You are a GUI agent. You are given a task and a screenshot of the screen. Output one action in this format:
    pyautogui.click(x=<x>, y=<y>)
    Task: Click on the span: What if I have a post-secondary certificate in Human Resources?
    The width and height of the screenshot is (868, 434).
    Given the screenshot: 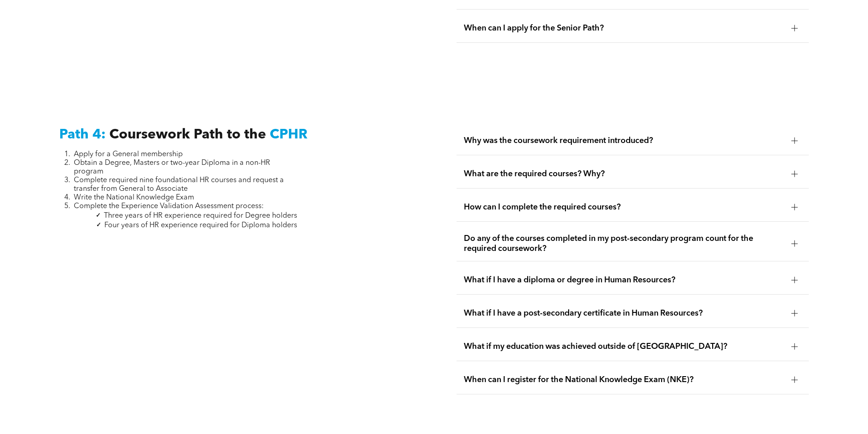 What is the action you would take?
    pyautogui.click(x=623, y=313)
    